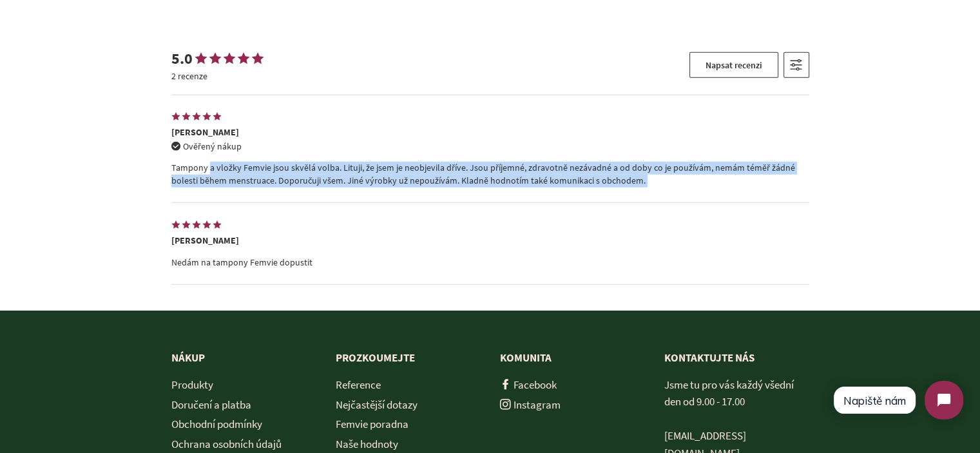 This screenshot has height=453, width=980. Describe the element at coordinates (528, 385) in the screenshot. I see `a: Facebook` at that location.